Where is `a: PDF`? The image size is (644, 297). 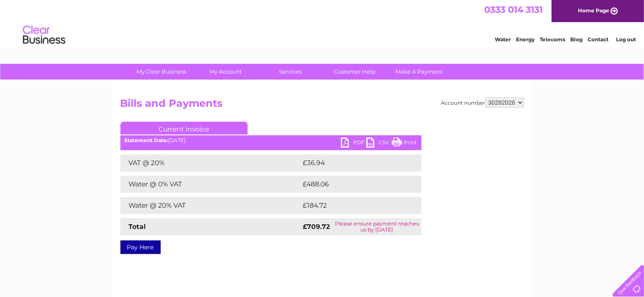 a: PDF is located at coordinates (353, 143).